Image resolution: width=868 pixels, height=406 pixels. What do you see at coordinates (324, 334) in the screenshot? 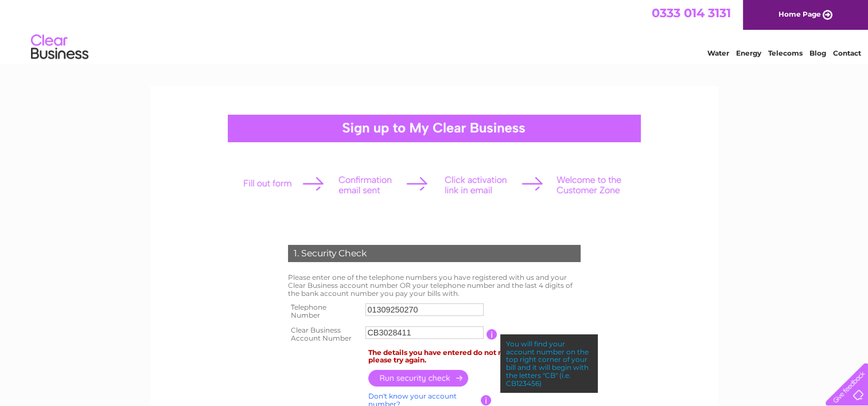
I see `th: Clear Business Account Number` at bounding box center [324, 334].